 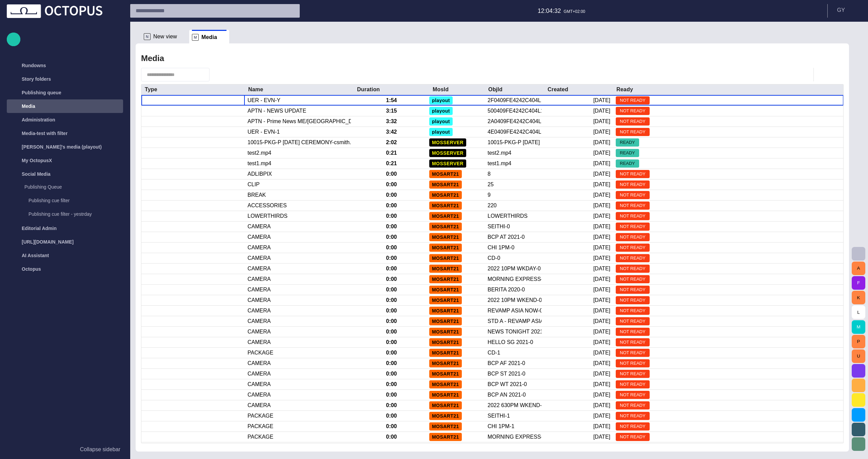 What do you see at coordinates (507, 216) in the screenshot?
I see `div: LOWERTHIRDS` at bounding box center [507, 216].